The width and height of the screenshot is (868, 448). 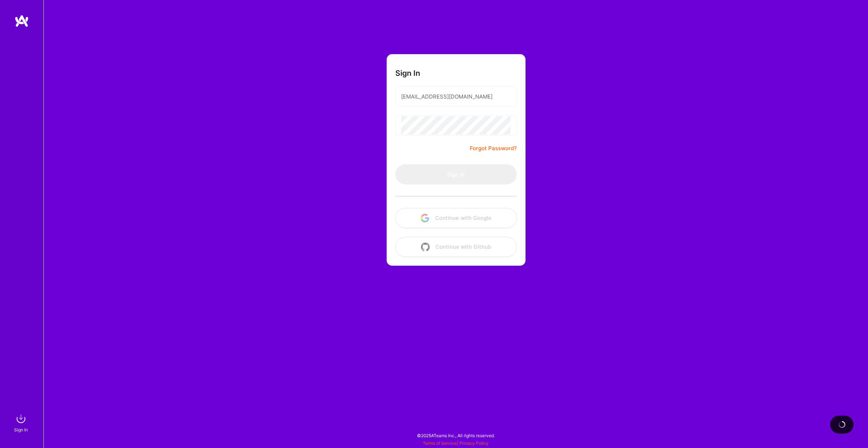 I want to click on img: logo, so click(x=22, y=21).